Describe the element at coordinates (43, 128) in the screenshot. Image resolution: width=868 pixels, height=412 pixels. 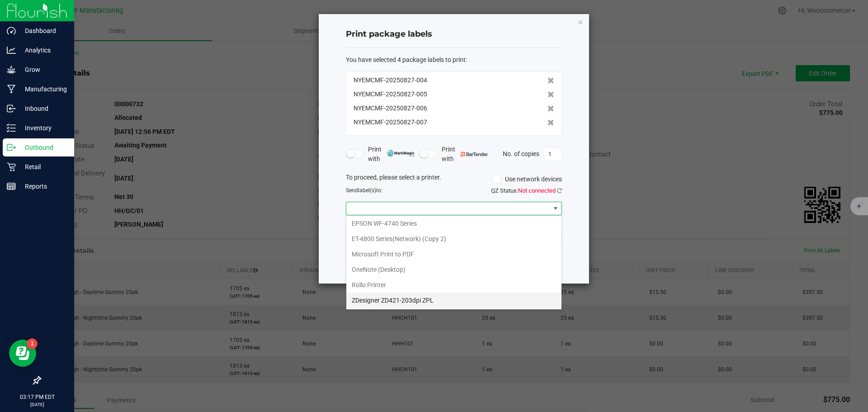
I see `p: Inventory` at that location.